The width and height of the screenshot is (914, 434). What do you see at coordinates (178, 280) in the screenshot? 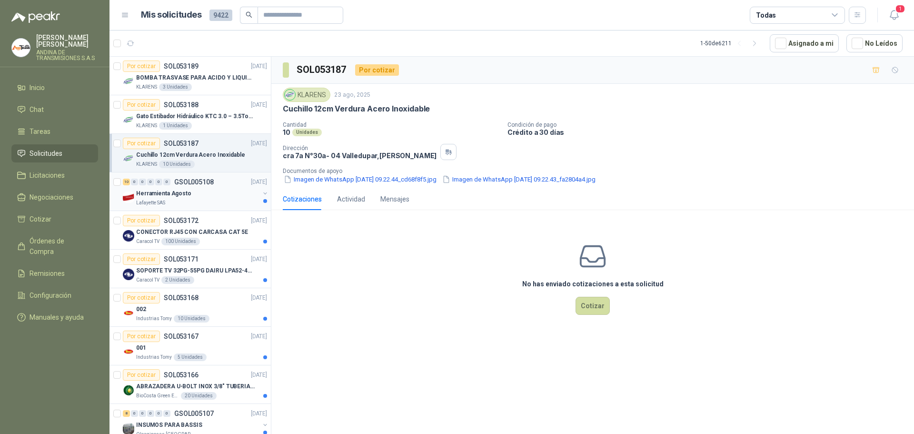
I see `div: 2 Unidades` at bounding box center [178, 280].